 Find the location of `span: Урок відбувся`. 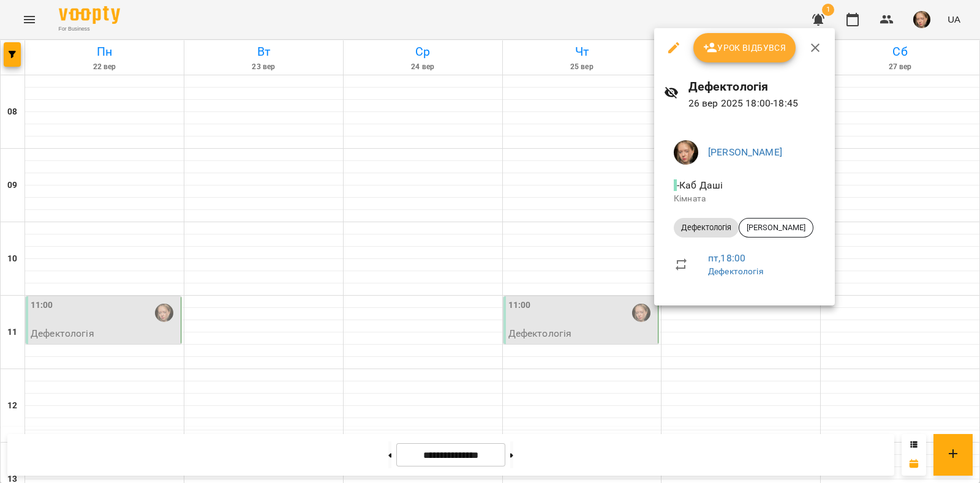

span: Урок відбувся is located at coordinates (745, 47).